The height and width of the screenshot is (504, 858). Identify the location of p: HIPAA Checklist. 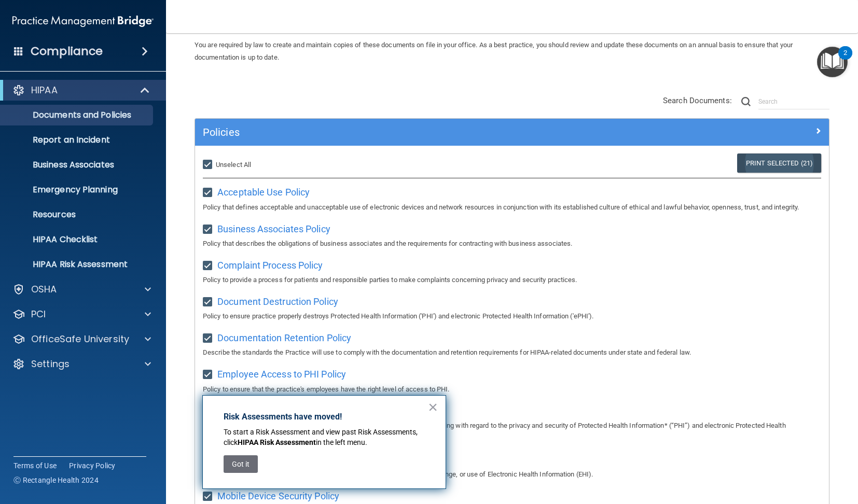
(78, 240).